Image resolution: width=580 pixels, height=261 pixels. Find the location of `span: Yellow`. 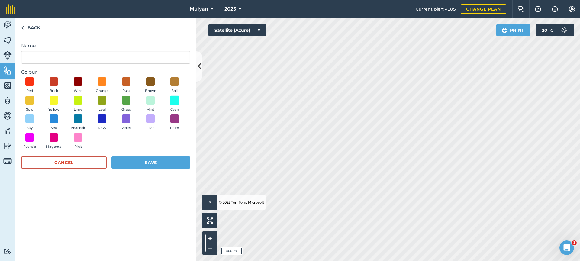

span: Yellow is located at coordinates (54, 110).